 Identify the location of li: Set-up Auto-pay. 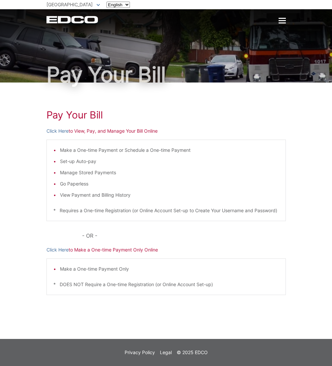
(170, 161).